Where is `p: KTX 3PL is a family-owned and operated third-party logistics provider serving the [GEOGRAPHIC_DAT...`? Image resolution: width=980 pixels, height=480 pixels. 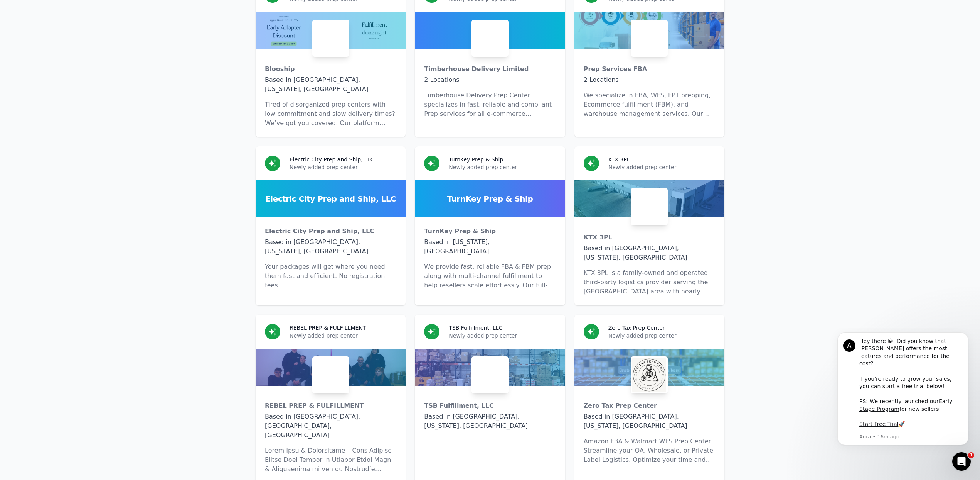 p: KTX 3PL is a family-owned and operated third-party logistics provider serving the [GEOGRAPHIC_DAT... is located at coordinates (650, 282).